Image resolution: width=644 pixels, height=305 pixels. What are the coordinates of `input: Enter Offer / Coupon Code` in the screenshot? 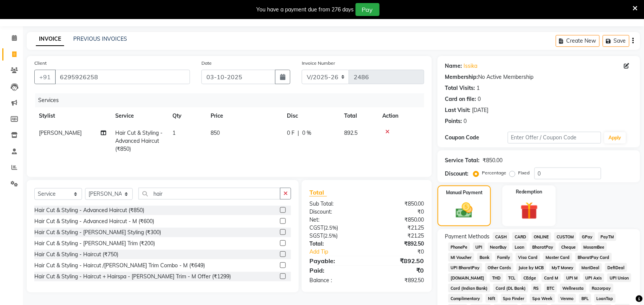 It's located at (554, 138).